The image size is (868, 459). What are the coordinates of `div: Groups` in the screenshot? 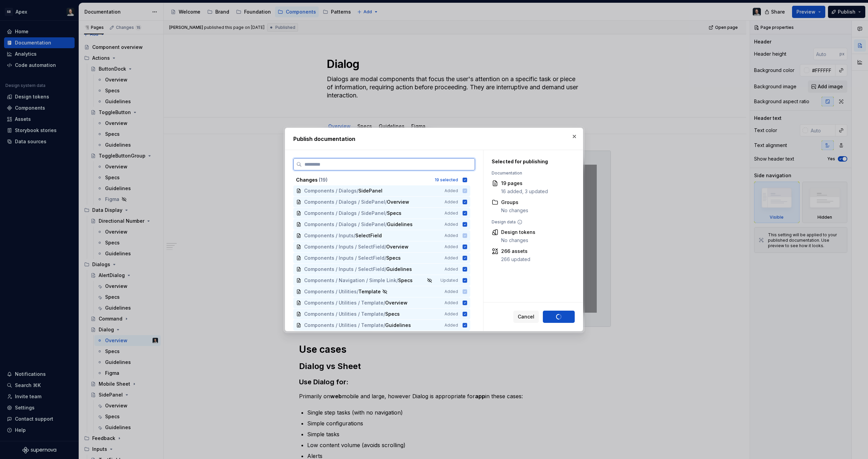 It's located at (515, 202).